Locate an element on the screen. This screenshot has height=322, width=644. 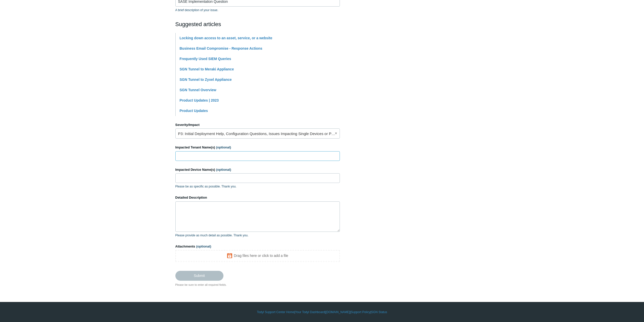
a: P3: Initial Deployment Help, Configuration Questions, Issues Impacting Single Devices or Past Out... is located at coordinates (257, 133).